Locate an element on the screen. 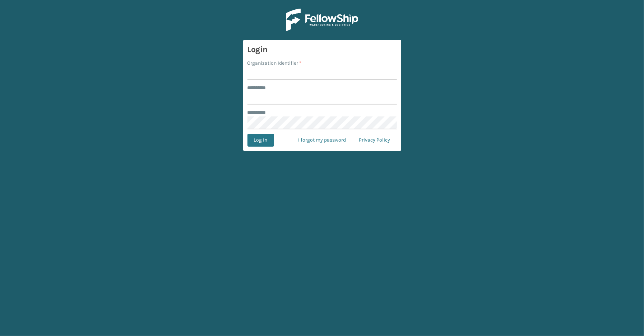 The height and width of the screenshot is (336, 644). img: Logo is located at coordinates (322, 20).